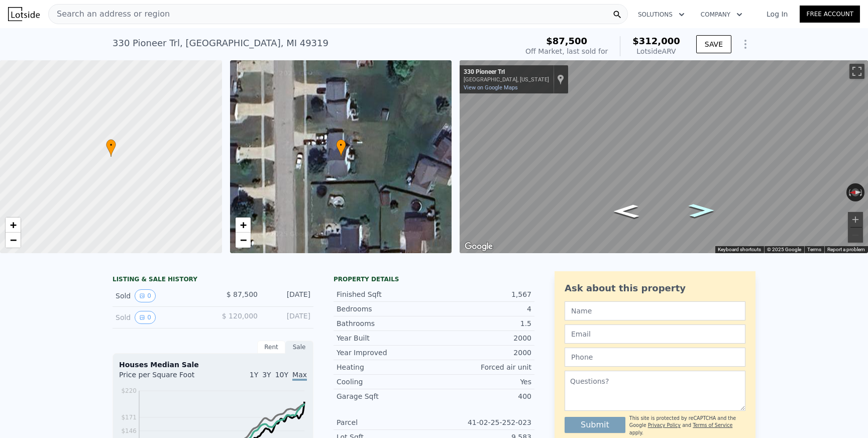 The image size is (868, 438). What do you see at coordinates (483, 381) in the screenshot?
I see `div: Yes` at bounding box center [483, 381].